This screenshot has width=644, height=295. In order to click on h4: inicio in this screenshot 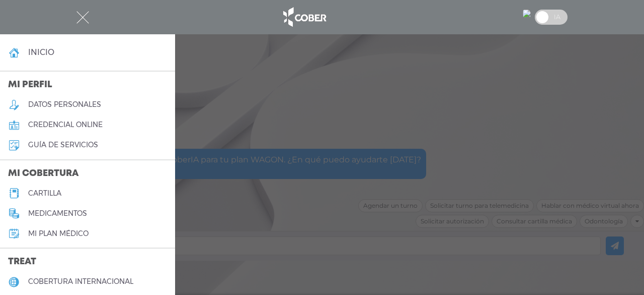, I will do `click(42, 52)`.